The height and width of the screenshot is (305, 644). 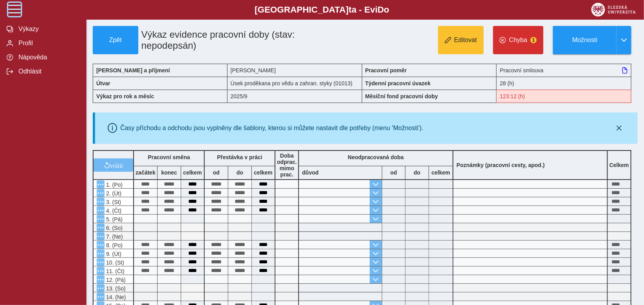 What do you see at coordinates (387, 9) in the screenshot?
I see `span: o` at bounding box center [387, 9].